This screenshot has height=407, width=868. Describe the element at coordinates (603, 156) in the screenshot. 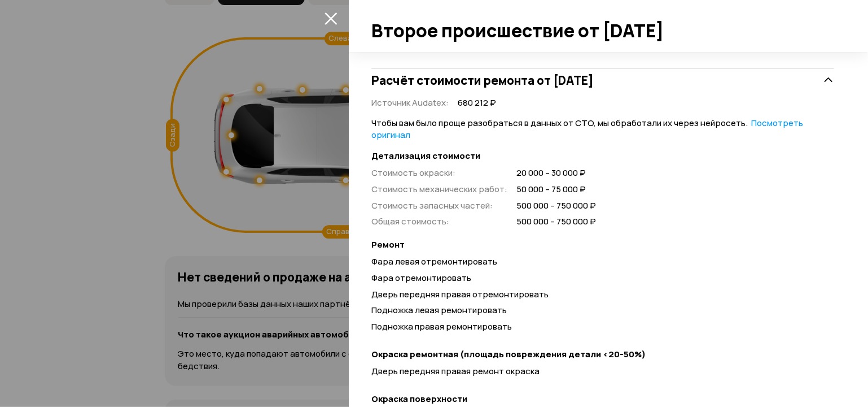

I see `strong: Детализация стоимости` at that location.